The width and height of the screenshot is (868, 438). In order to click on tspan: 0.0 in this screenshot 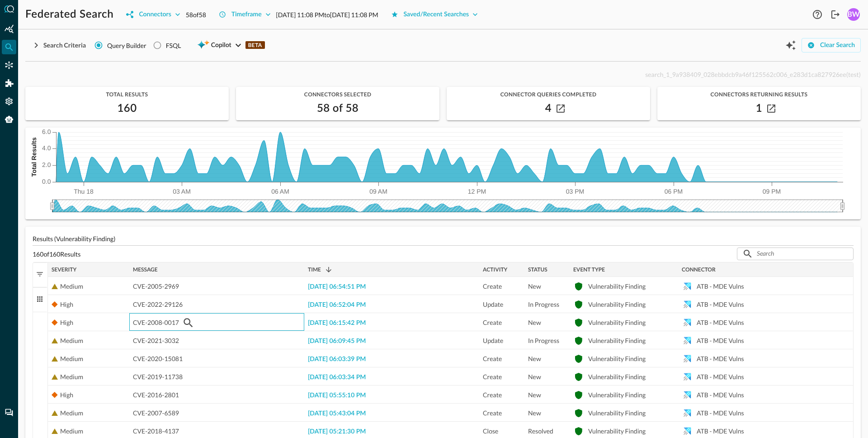, I will do `click(47, 182)`.